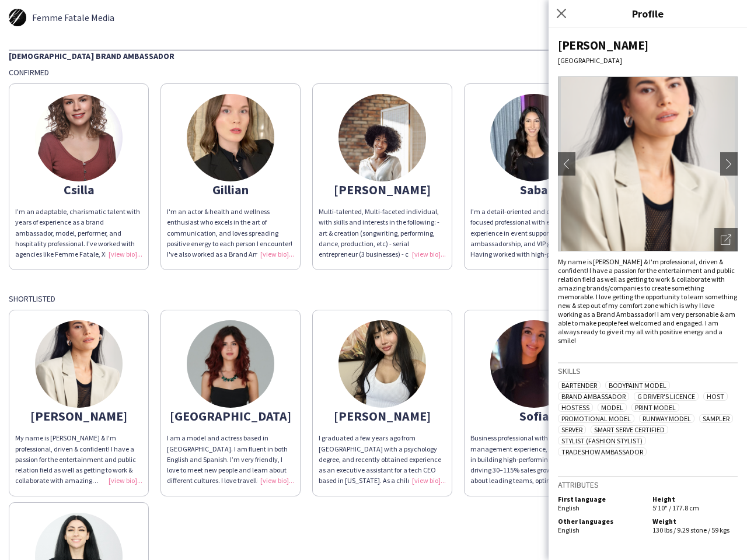  What do you see at coordinates (374, 299) in the screenshot?
I see `div: Shortlisted` at bounding box center [374, 299].